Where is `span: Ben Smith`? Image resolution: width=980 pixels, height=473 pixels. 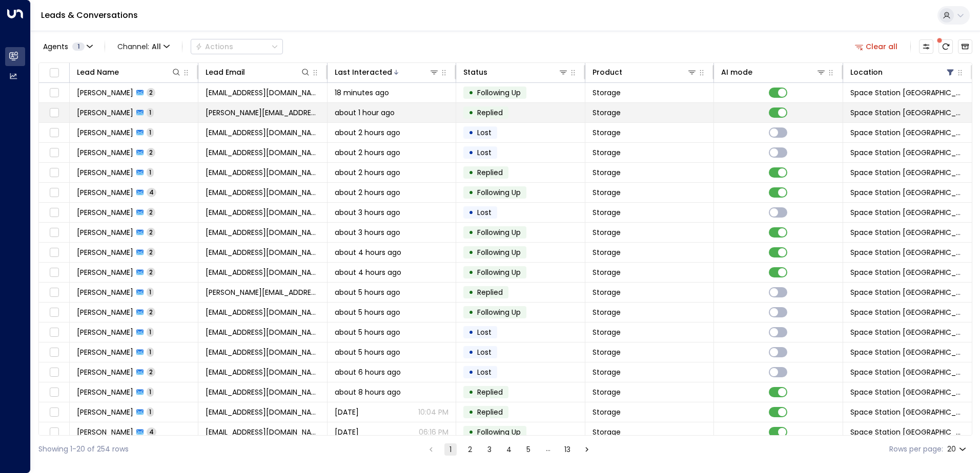 span: Ben Smith is located at coordinates (105, 272).